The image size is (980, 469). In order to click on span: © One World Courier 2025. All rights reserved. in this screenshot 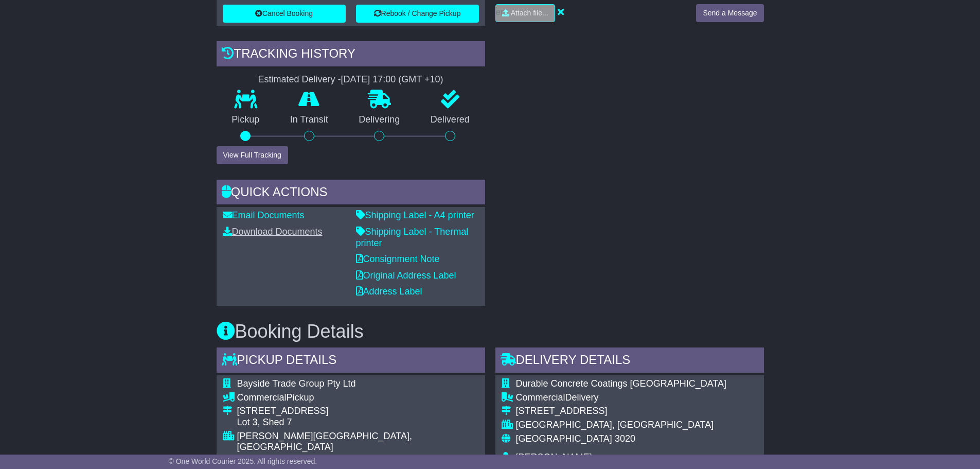, I will do `click(242, 461)`.